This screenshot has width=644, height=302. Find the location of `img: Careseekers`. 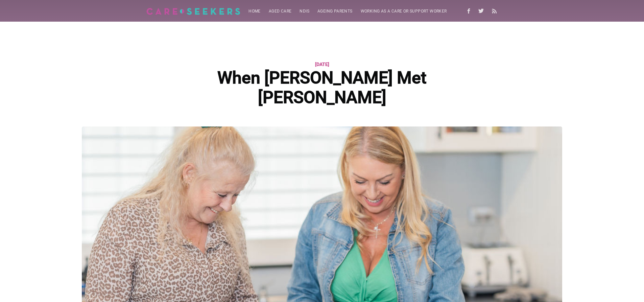

img: Careseekers is located at coordinates (193, 11).